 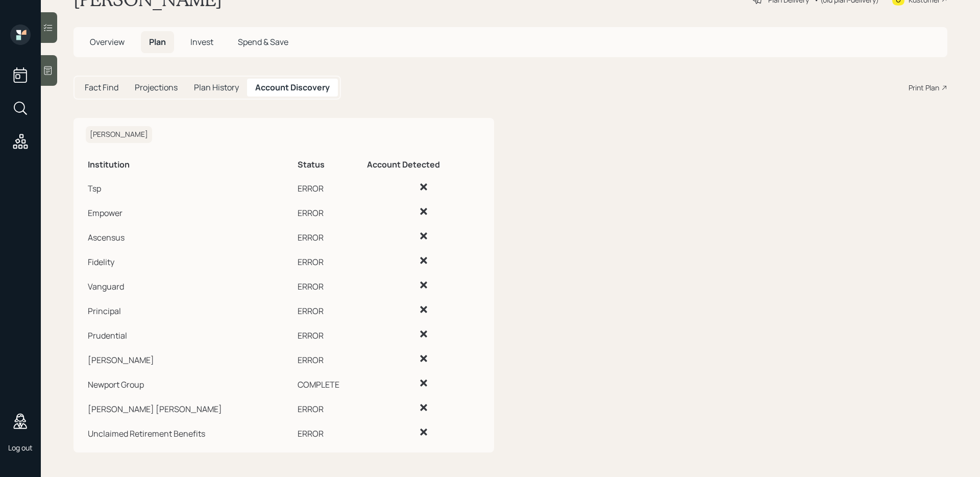 What do you see at coordinates (101, 88) in the screenshot?
I see `h5: Fact Find` at bounding box center [101, 88].